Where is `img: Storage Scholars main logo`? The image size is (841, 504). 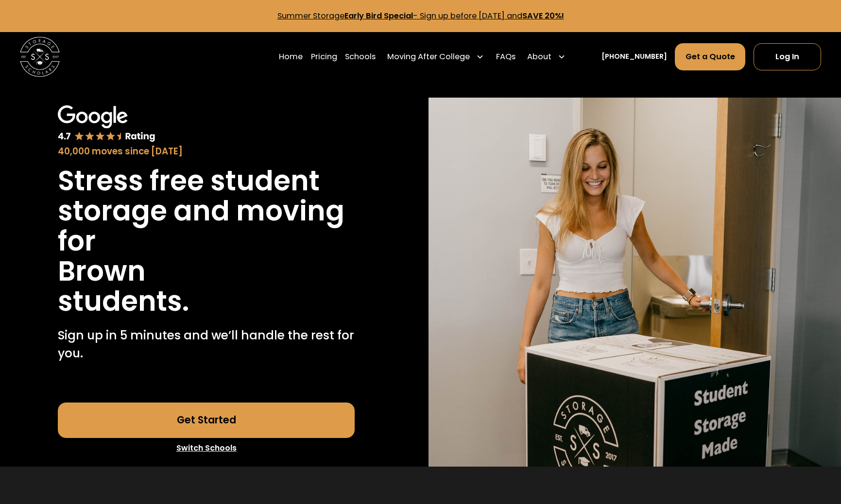
img: Storage Scholars main logo is located at coordinates (40, 57).